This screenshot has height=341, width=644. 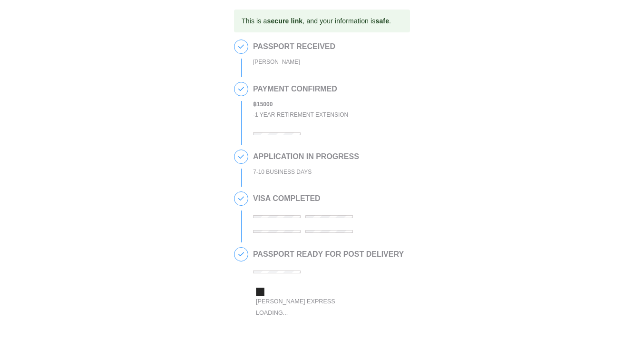 I want to click on div: This is a , and your information is ., so click(x=316, y=21).